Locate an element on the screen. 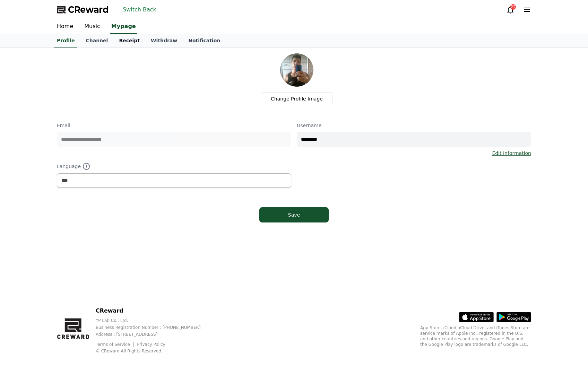 This screenshot has height=376, width=588. button: Save is located at coordinates (294, 215).